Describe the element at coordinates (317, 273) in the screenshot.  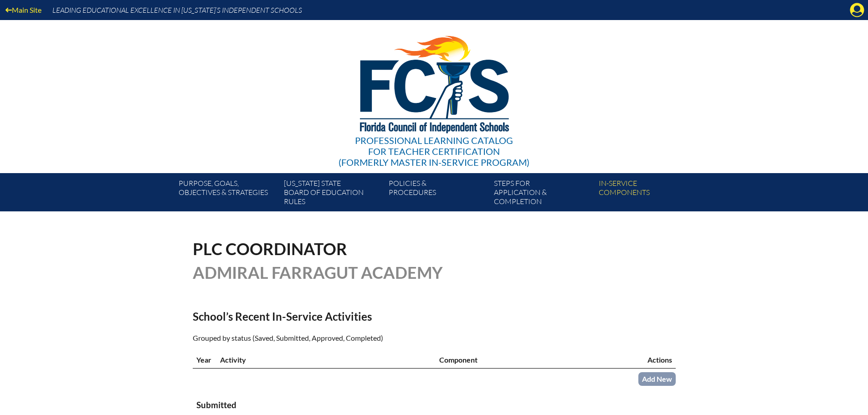
I see `span: Admiral Farragut Academy` at that location.